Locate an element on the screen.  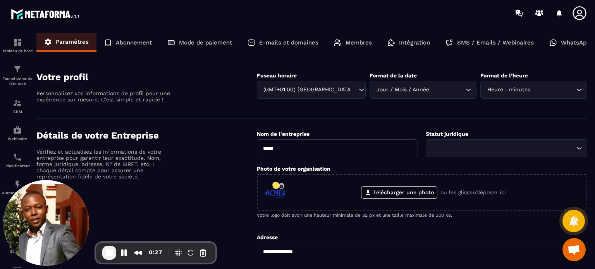
a: schedulerschedulerPlanificateur is located at coordinates (17, 160).